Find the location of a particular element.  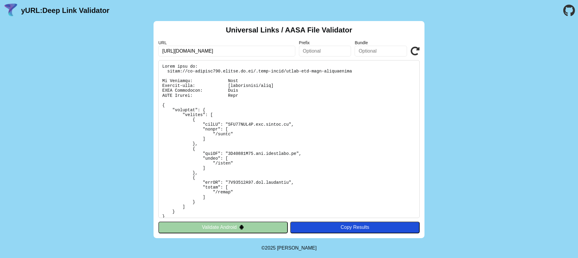

img: yURL Logo is located at coordinates (11, 11).